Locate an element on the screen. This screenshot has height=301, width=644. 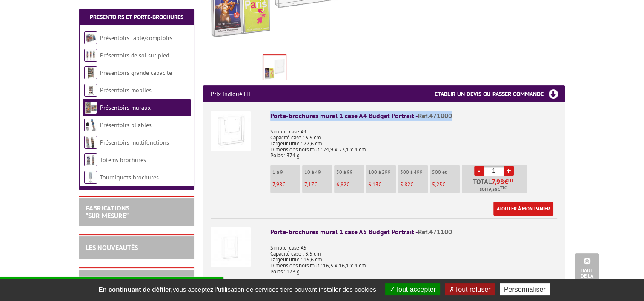
span: Réf.471100 is located at coordinates (435, 232).